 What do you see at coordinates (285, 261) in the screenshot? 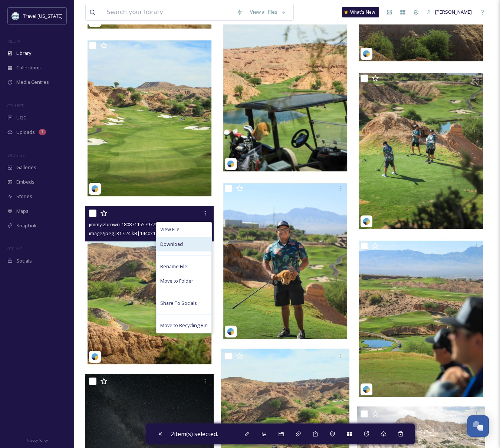
I see `img: jimmyizbrown-18044927540322296.jpeg` at bounding box center [285, 261].